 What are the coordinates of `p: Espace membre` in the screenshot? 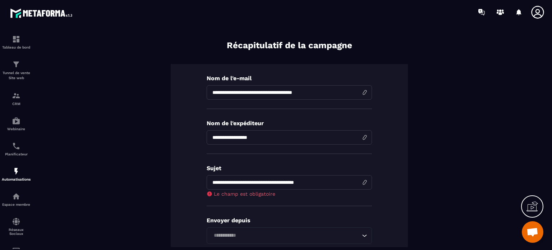 It's located at (16, 204).